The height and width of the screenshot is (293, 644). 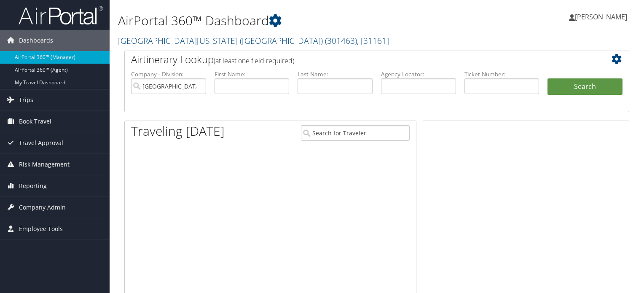 What do you see at coordinates (36, 40) in the screenshot?
I see `span: Dashboards` at bounding box center [36, 40].